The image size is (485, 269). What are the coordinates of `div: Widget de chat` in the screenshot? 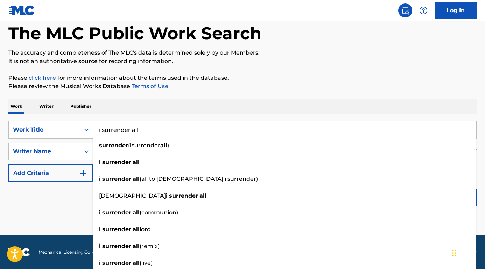 It's located at (468, 252).